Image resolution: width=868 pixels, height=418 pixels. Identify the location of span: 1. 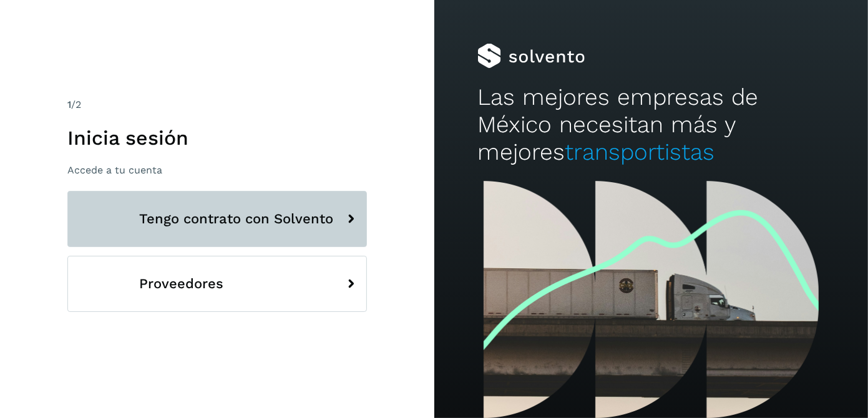
(69, 104).